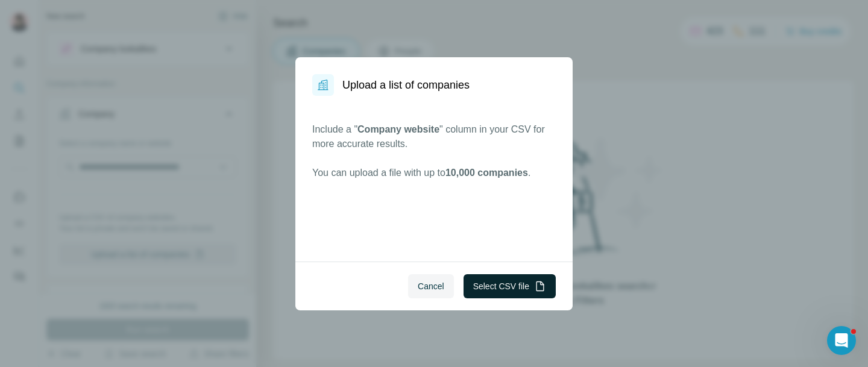 This screenshot has height=367, width=868. What do you see at coordinates (434, 137) in the screenshot?
I see `p: Include a " " column in your CSV for more accurate results.` at bounding box center [434, 137].